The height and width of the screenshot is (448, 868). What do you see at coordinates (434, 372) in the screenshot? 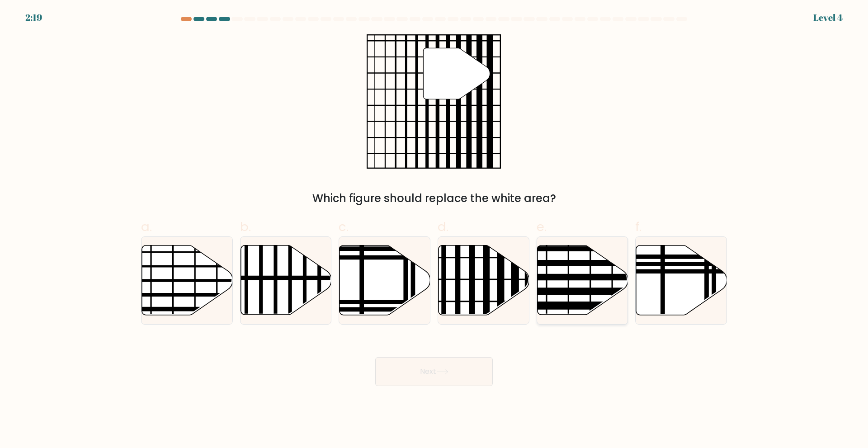
I see `button: Next` at bounding box center [434, 372].